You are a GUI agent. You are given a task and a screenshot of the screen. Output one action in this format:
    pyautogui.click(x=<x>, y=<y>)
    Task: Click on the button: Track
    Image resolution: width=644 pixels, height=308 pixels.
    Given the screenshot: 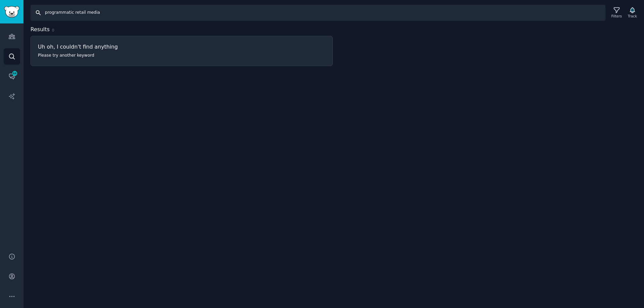 What is the action you would take?
    pyautogui.click(x=632, y=13)
    